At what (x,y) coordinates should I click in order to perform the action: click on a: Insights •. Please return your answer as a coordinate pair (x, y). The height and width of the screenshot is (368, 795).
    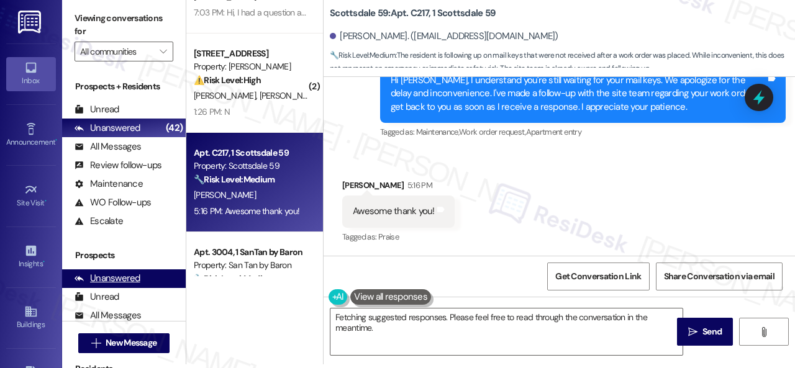
    Looking at the image, I should click on (31, 257).